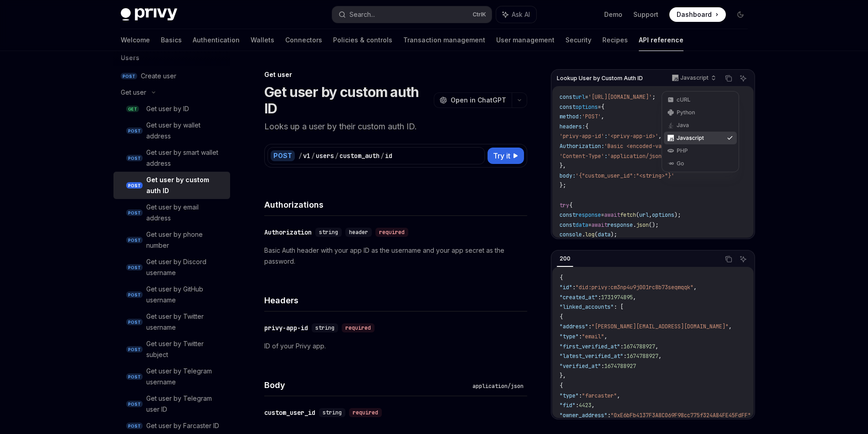  What do you see at coordinates (700, 164) in the screenshot?
I see `div: Go` at bounding box center [700, 164].